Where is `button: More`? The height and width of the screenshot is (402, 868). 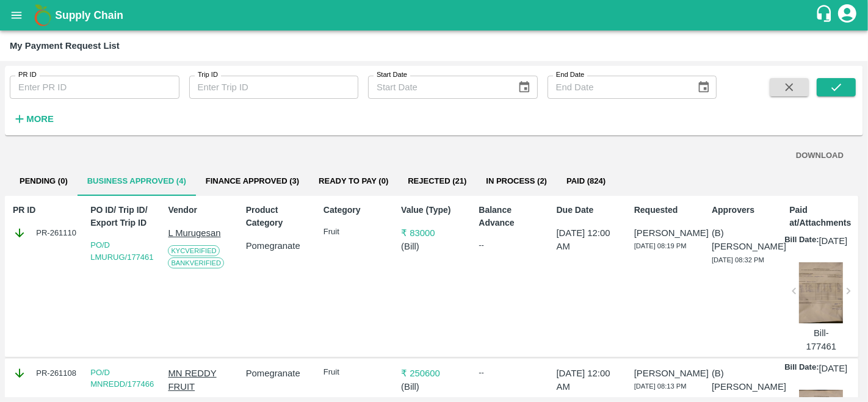 button: More is located at coordinates (33, 119).